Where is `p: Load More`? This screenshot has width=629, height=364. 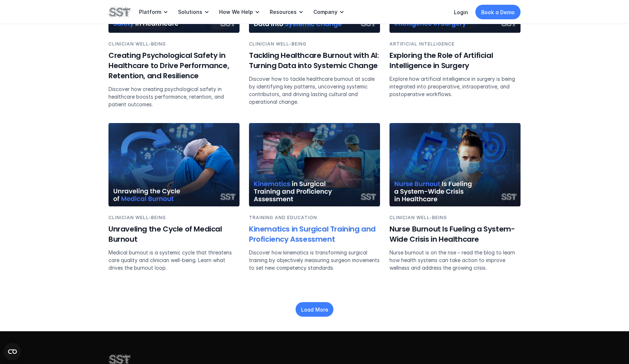
p: Load More is located at coordinates (315, 309).